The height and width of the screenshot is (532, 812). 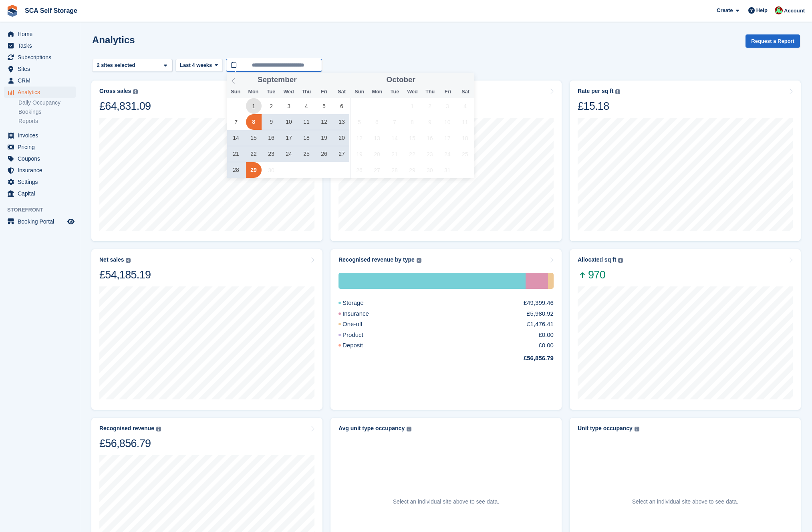 I want to click on span: October 4, 2025, so click(x=465, y=106).